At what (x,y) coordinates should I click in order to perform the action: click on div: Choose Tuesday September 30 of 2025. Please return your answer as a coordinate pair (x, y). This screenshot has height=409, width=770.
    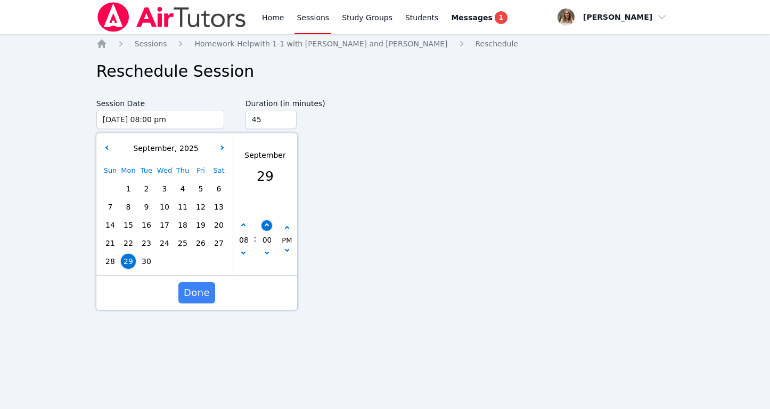
    Looking at the image, I should click on (146, 261).